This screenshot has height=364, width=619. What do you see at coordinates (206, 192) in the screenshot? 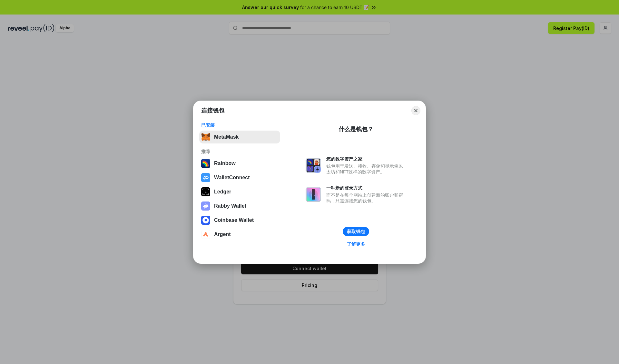
I see `img: svg+xml,%3Csvg%20xmlns%3D%22http%3A%2F%2Fwww.w3.org%2F2000%2Fsvg%22%20width%3D%2228%22%20height%3...` at bounding box center [206, 192].